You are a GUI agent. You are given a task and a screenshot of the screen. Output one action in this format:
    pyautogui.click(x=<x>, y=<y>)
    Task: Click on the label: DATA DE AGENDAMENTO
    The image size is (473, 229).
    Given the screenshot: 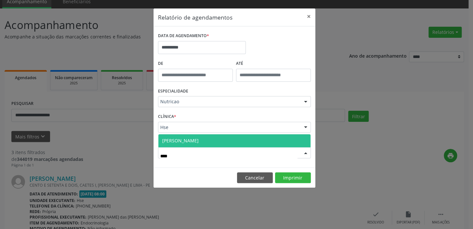 What is the action you would take?
    pyautogui.click(x=183, y=36)
    